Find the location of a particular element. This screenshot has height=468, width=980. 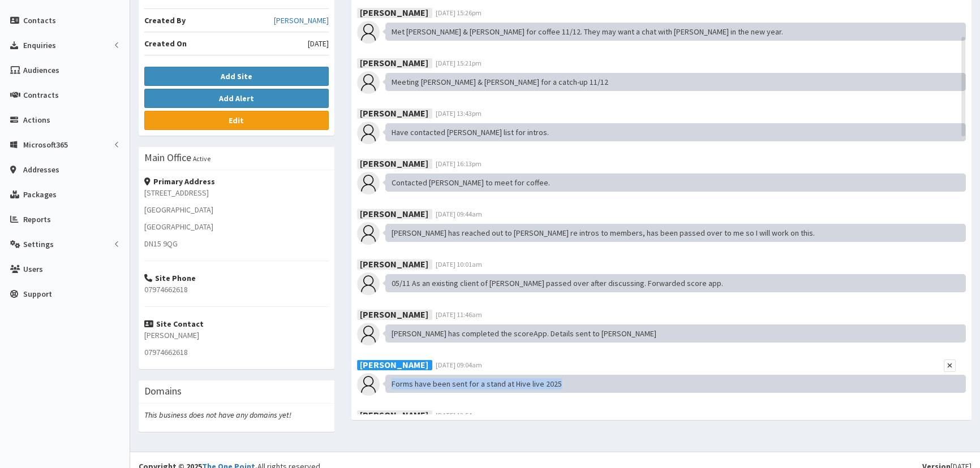

b: Add Alert is located at coordinates (236, 98).